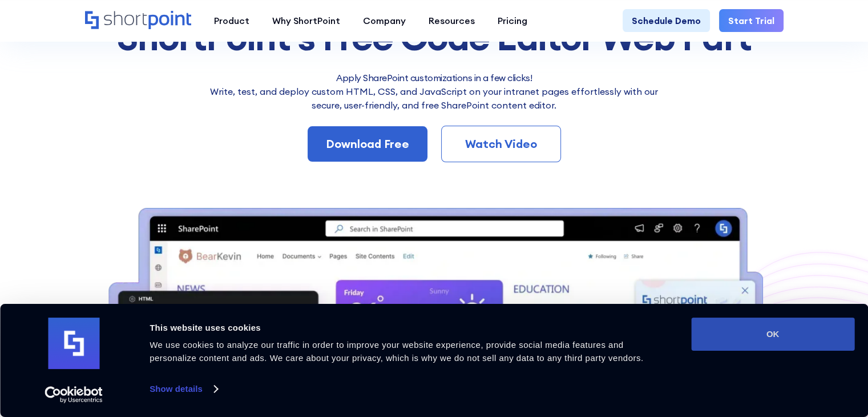 This screenshot has width=868, height=417. What do you see at coordinates (408, 328) in the screenshot?
I see `div: This website uses cookies` at bounding box center [408, 328].